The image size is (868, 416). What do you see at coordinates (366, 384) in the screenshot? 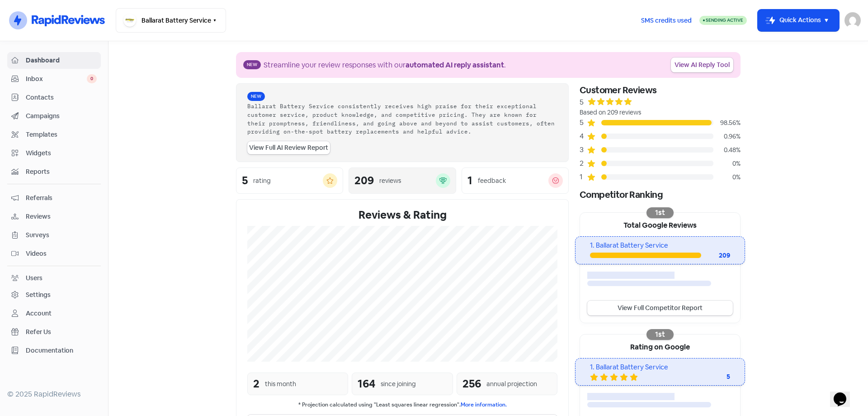
I see `div: 164` at bounding box center [366, 384].